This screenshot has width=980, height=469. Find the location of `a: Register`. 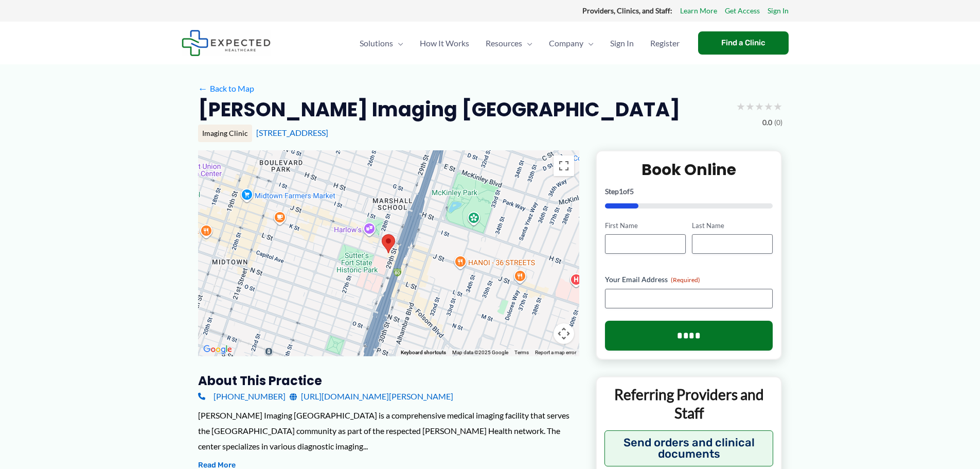

a: Register is located at coordinates (665, 44).